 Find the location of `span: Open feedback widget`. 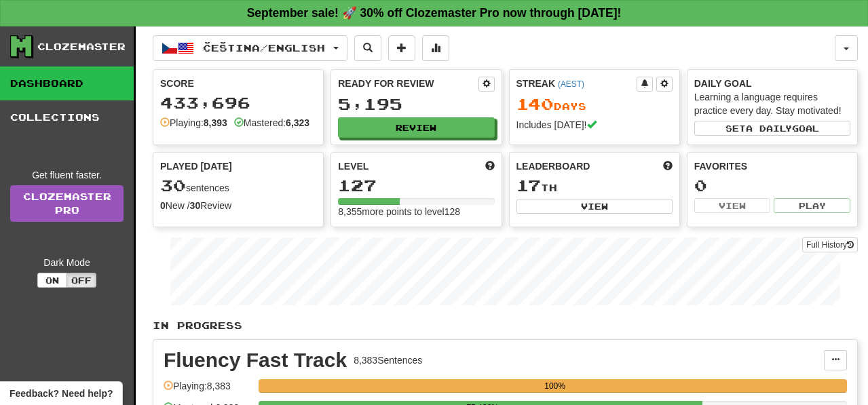

span: Open feedback widget is located at coordinates (61, 394).